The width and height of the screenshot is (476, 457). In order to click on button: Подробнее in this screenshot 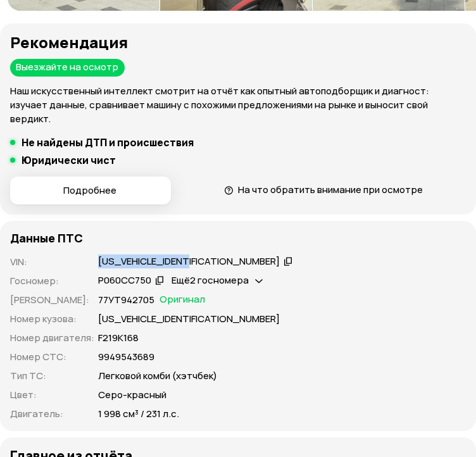, I will do `click(91, 191)`.